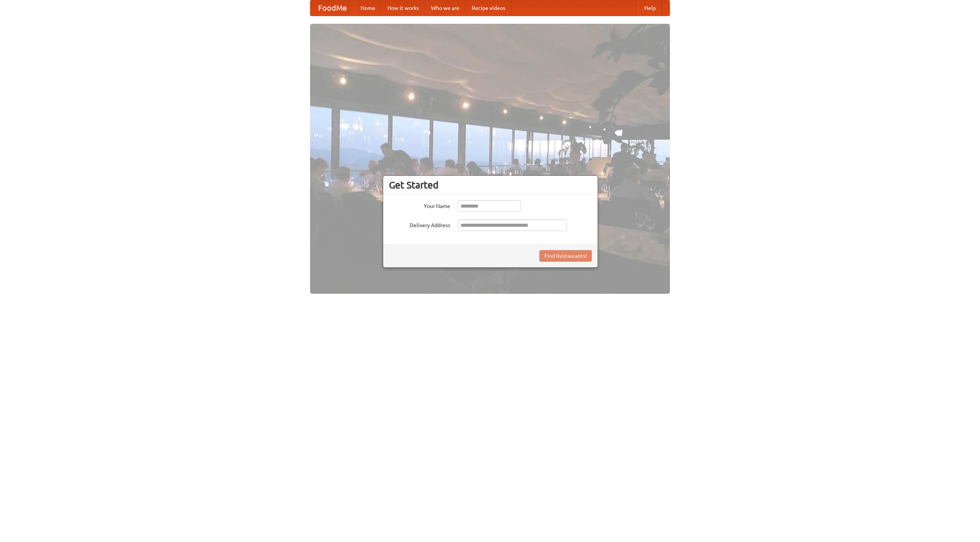 The width and height of the screenshot is (980, 542). I want to click on label: Delivery Address, so click(419, 224).